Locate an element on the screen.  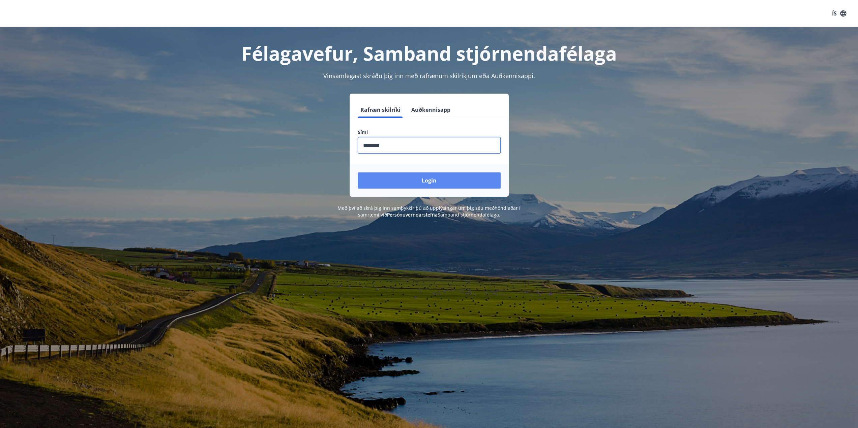
span: Með því að skrá þig inn samþykkir þú að upplýsingar um þig séu meðhöndlaðar í samræmi við Samband... is located at coordinates (429, 211).